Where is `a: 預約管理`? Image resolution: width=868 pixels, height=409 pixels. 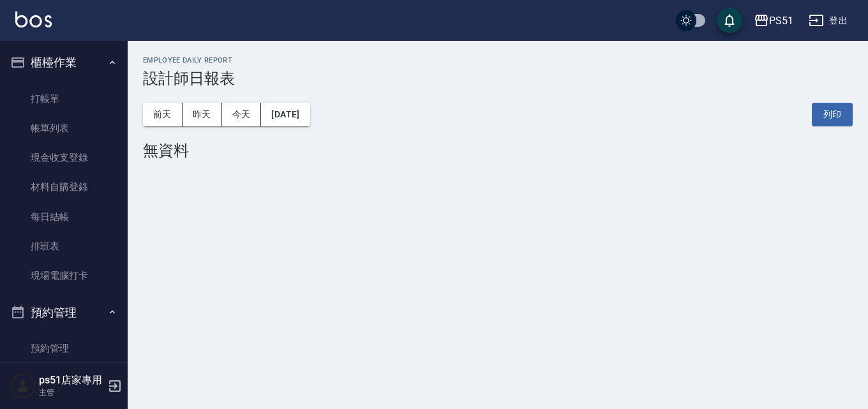
a: 預約管理 is located at coordinates (64, 348).